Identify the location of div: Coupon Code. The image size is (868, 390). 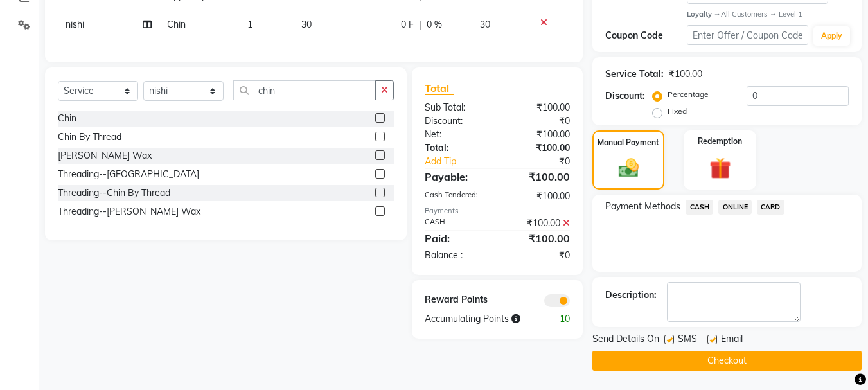
(646, 36).